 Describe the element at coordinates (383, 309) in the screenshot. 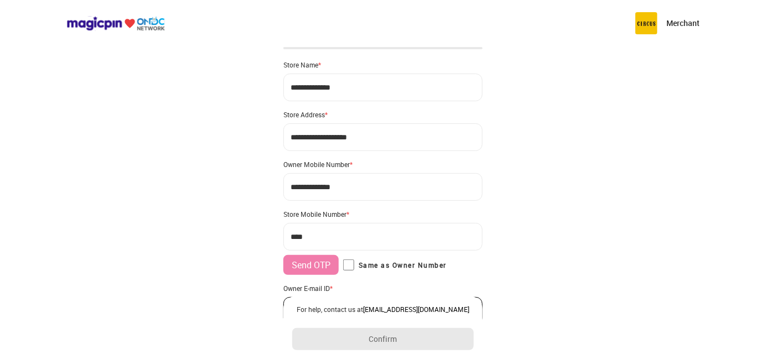

I see `div: For help, contact us at` at that location.